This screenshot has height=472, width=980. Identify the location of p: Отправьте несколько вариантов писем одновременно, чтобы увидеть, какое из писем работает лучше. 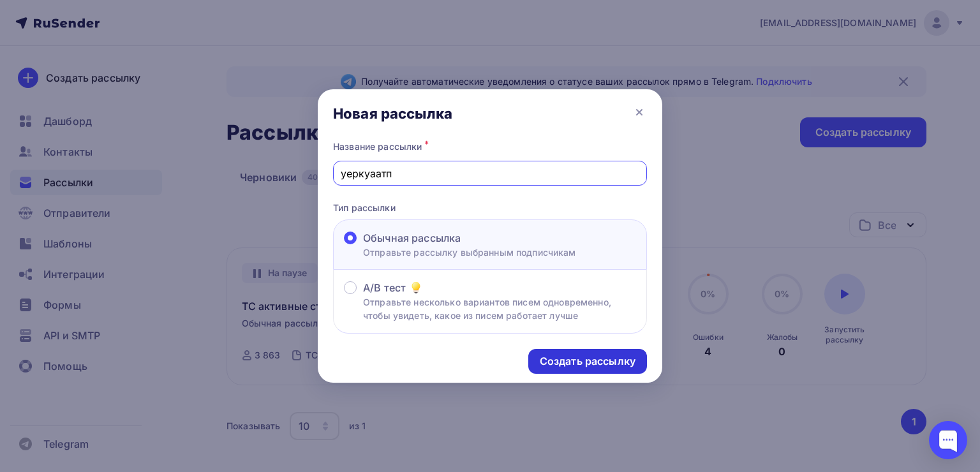
(499, 309).